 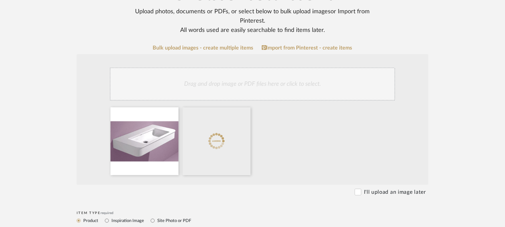 I want to click on mat-radio-group: Select item type, so click(x=253, y=220).